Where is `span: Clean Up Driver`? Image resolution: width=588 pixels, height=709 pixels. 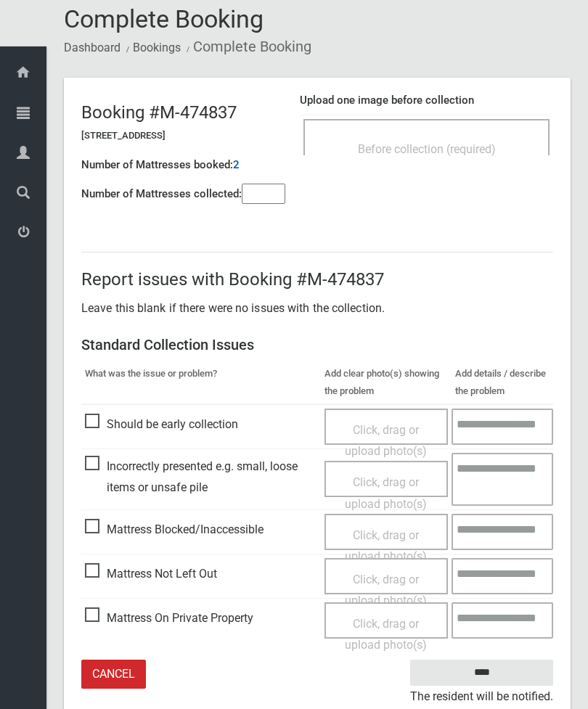 span: Clean Up Driver is located at coordinates (58, 22).